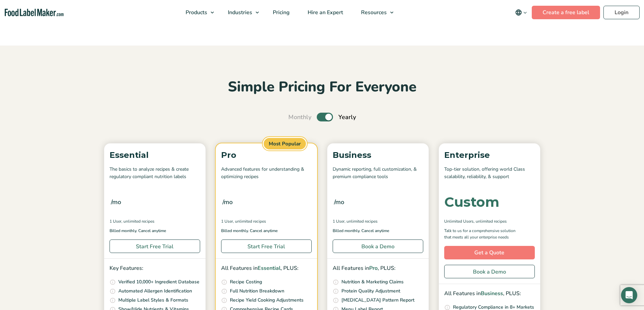 This screenshot has height=310, width=644. Describe the element at coordinates (621, 12) in the screenshot. I see `a: Login` at that location.